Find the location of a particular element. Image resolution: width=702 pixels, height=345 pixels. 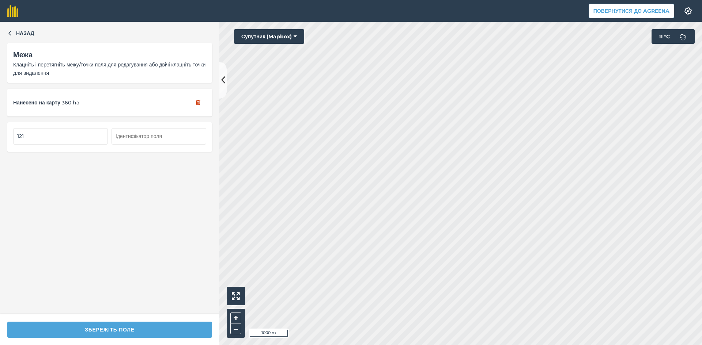

span: Назад is located at coordinates (25, 33).